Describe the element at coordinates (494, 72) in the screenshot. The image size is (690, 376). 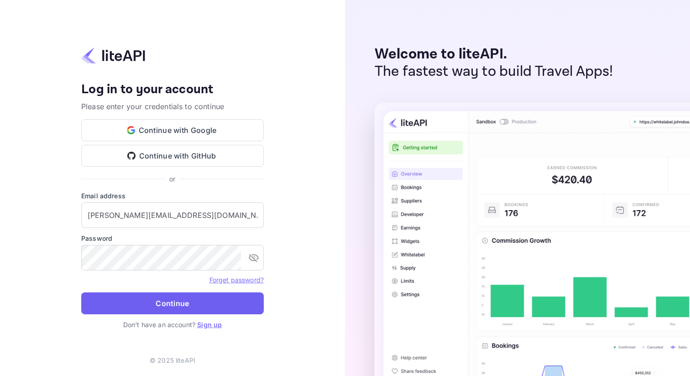
I see `p: The fastest way to build Travel Apps!` at that location.